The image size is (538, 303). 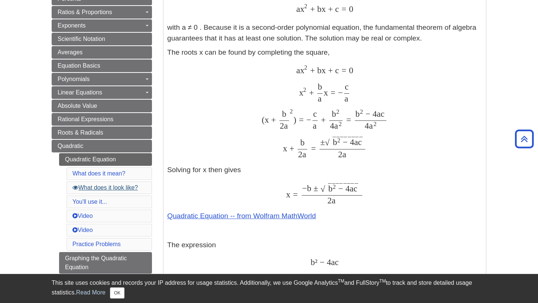 What do you see at coordinates (102, 146) in the screenshot?
I see `a: Quadratic` at bounding box center [102, 146].